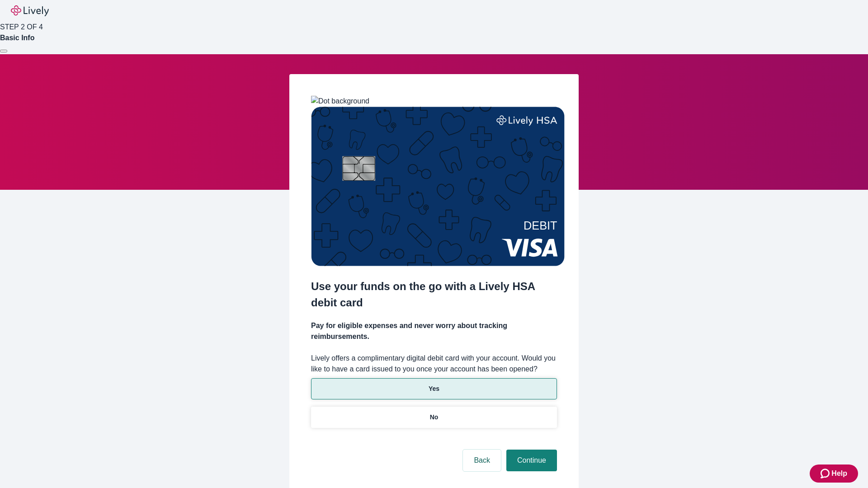 The width and height of the screenshot is (868, 488). Describe the element at coordinates (434, 389) in the screenshot. I see `button: Yes` at that location.